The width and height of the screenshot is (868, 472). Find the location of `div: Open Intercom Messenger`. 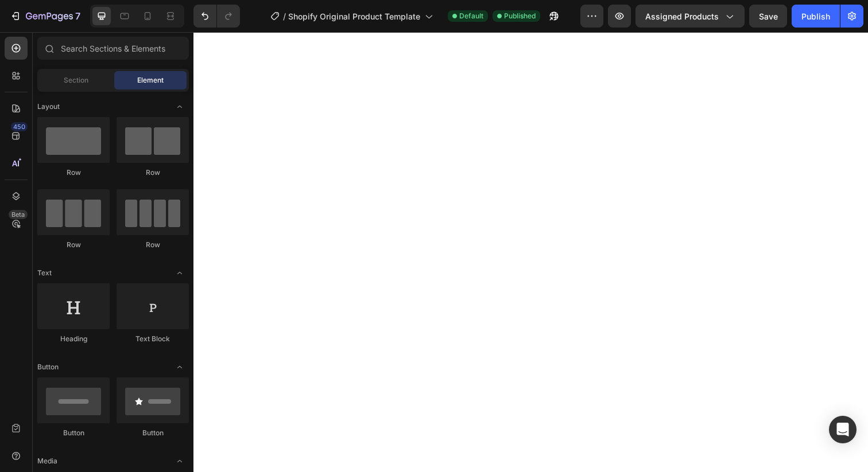

div: Open Intercom Messenger is located at coordinates (842, 430).